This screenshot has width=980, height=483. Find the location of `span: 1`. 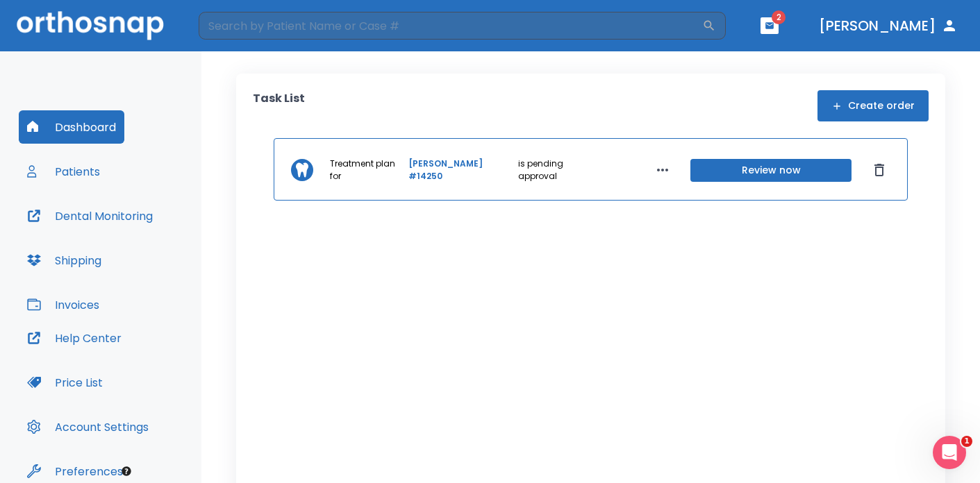

span: 1 is located at coordinates (967, 442).